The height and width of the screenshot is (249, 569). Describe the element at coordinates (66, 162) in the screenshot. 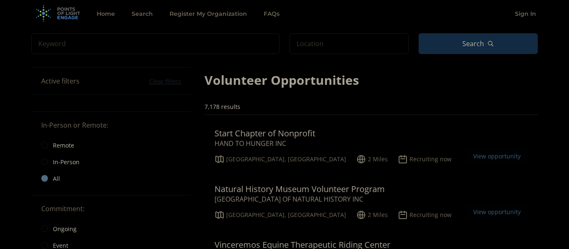

I see `span: In-Person` at that location.